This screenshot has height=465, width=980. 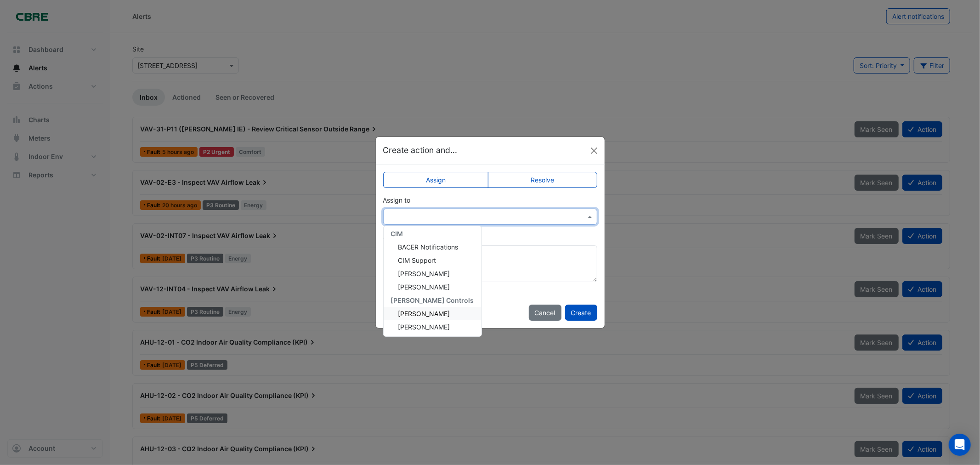 What do you see at coordinates (428, 247) in the screenshot?
I see `span: BACER Notifications` at bounding box center [428, 247].